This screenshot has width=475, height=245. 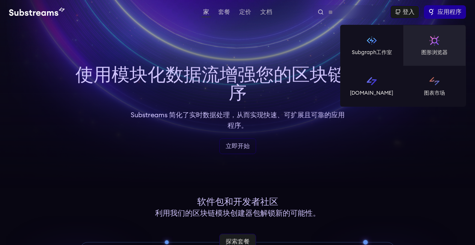 What do you see at coordinates (371, 45) in the screenshot?
I see `a: Subgraph工作室` at bounding box center [371, 45].